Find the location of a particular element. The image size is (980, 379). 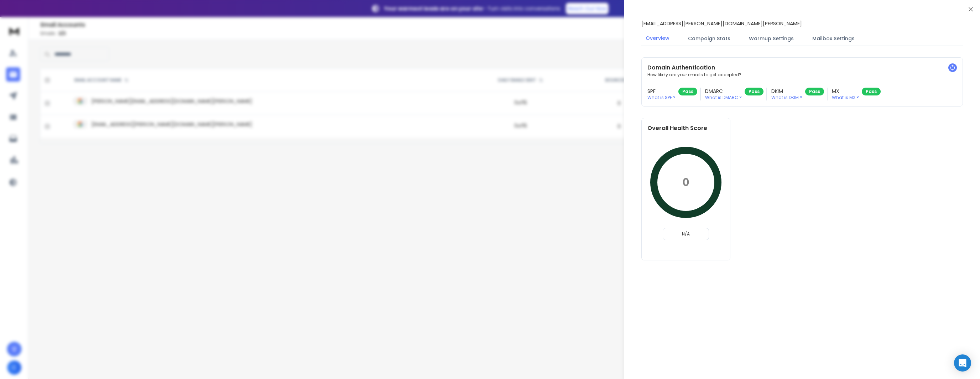

p: How likely are your emails to get accepted? is located at coordinates (802, 75).